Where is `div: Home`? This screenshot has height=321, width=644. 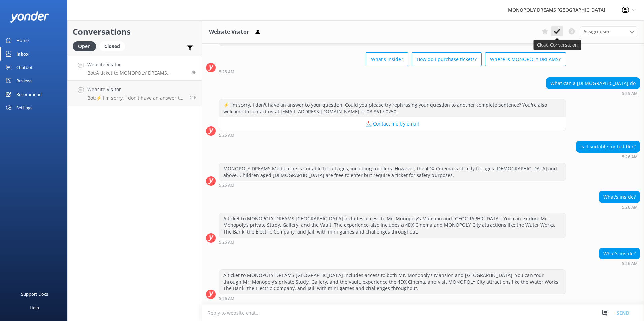 div: Home is located at coordinates (22, 40).